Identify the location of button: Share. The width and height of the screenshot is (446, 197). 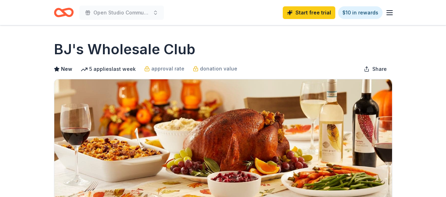
(375, 69).